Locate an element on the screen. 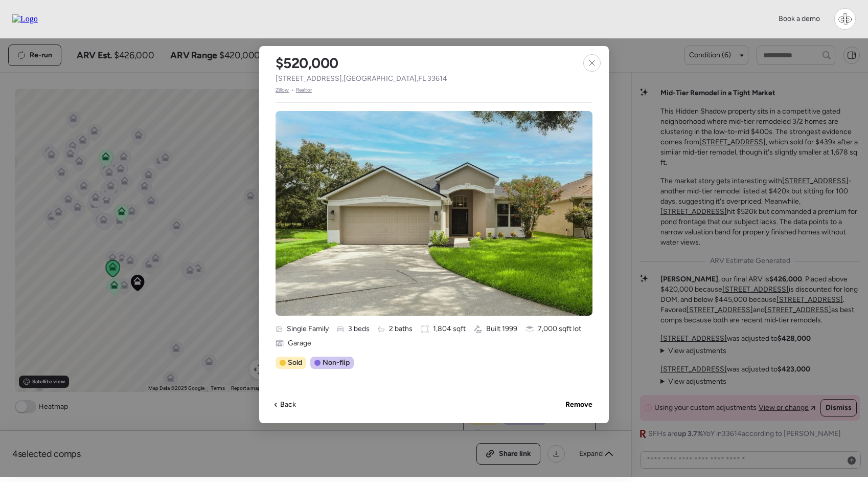 This screenshot has height=482, width=868. span: Back is located at coordinates (288, 405).